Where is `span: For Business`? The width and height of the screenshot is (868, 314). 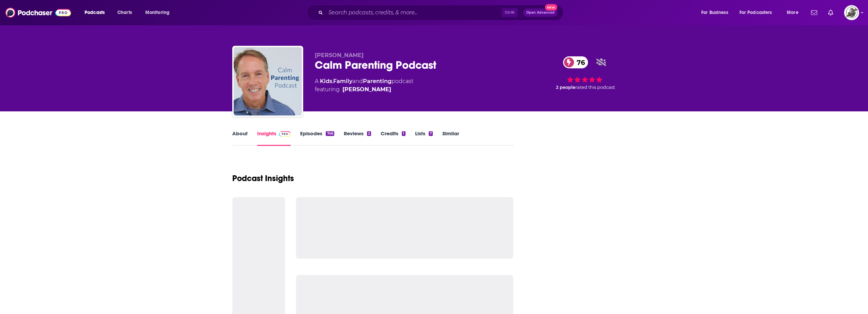 span: For Business is located at coordinates (714, 13).